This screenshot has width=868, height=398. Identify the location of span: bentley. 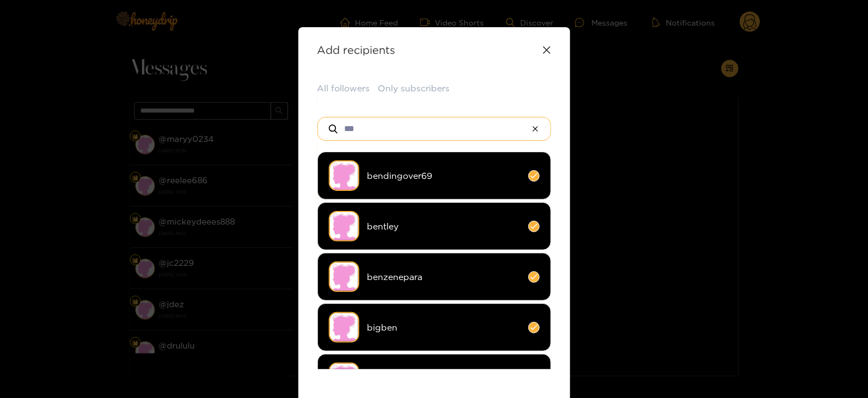
(443, 226).